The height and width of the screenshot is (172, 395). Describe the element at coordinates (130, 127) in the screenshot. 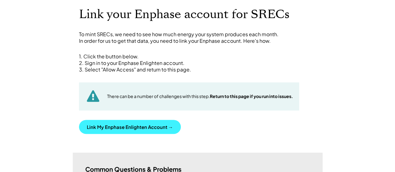

I see `button: Link My Enphase Enlighten Account →` at that location.